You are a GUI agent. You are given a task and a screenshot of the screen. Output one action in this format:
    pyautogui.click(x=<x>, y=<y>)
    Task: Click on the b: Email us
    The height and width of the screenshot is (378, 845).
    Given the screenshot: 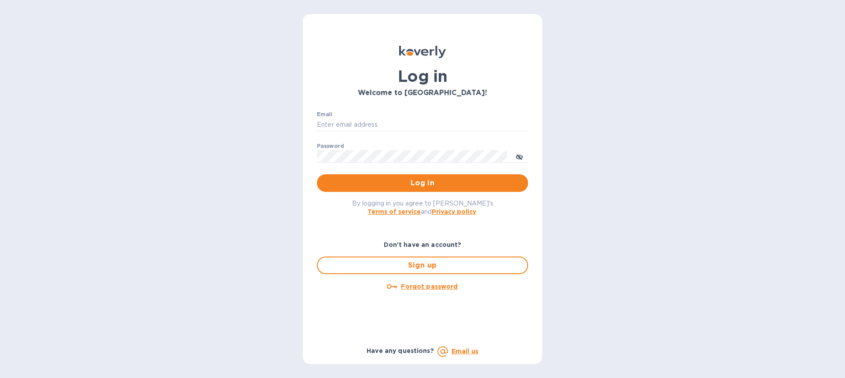 What is the action you would take?
    pyautogui.click(x=465, y=351)
    